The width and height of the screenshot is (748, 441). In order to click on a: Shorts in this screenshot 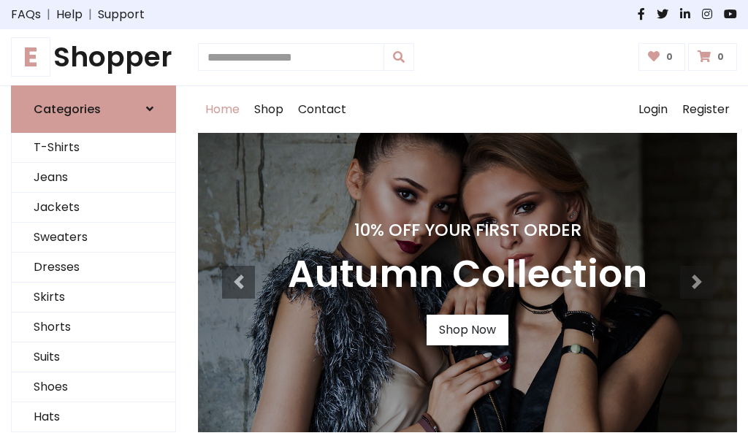, I will do `click(93, 327)`.